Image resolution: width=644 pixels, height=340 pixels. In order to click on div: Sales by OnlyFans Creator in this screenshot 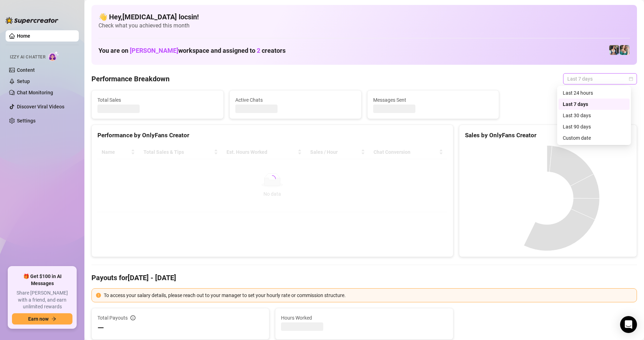, I will do `click(548, 135)`.